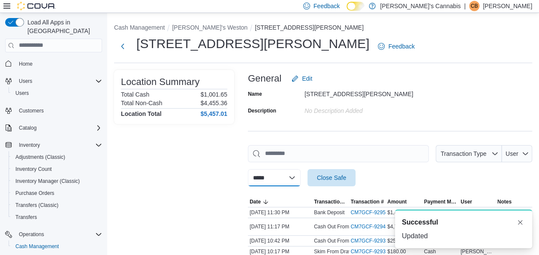 The height and width of the screenshot is (255, 539). I want to click on button: Transaction #, so click(368, 202).